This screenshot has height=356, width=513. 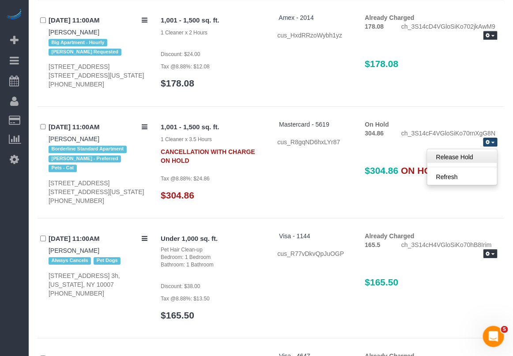 What do you see at coordinates (294, 236) in the screenshot?
I see `span: Visa - 1144` at bounding box center [294, 236].